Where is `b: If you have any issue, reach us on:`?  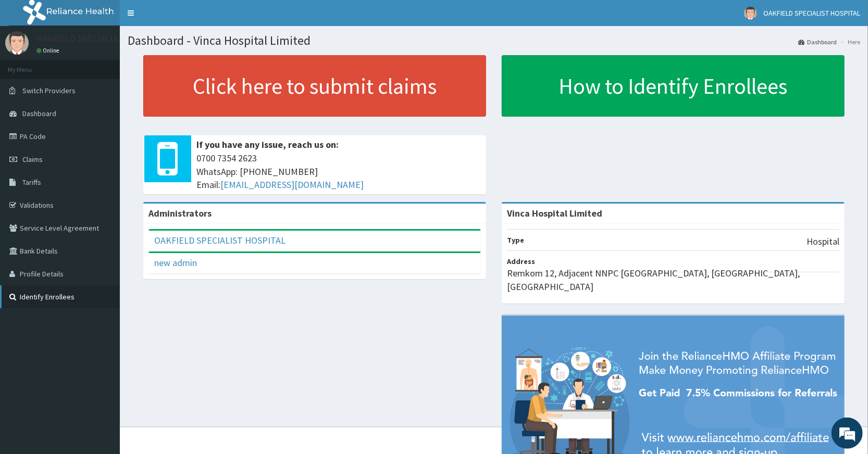
b: If you have any issue, reach us on: is located at coordinates (267, 144).